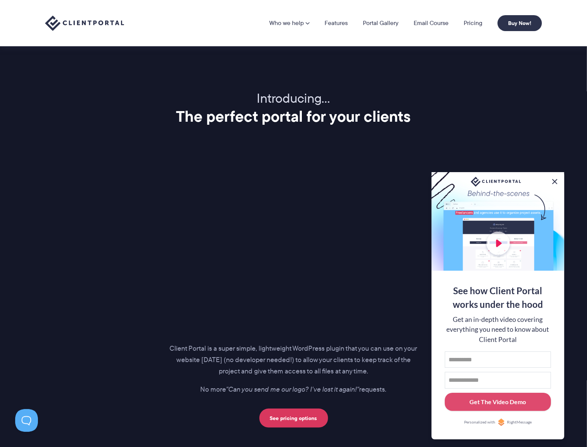 The image size is (587, 447). Describe the element at coordinates (479, 422) in the screenshot. I see `span: Personalized with` at that location.